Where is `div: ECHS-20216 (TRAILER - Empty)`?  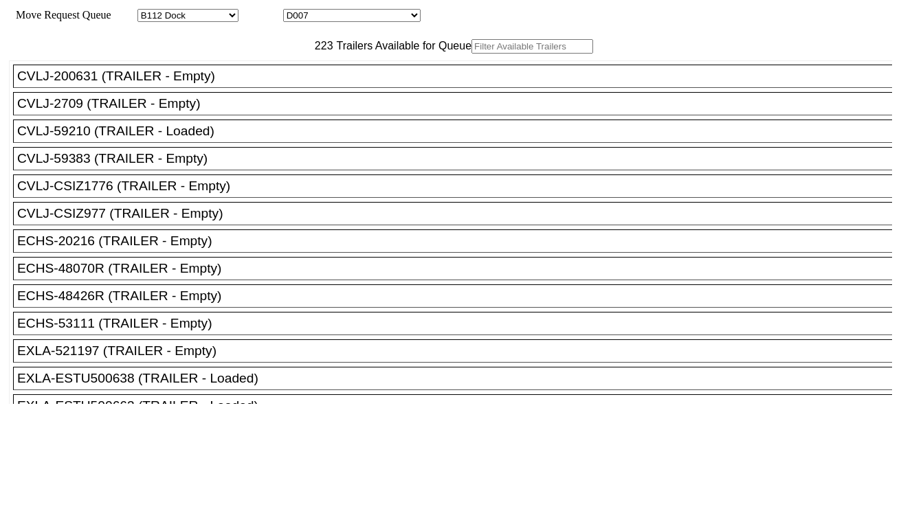 div: ECHS-20216 (TRAILER - Empty) is located at coordinates (458, 241).